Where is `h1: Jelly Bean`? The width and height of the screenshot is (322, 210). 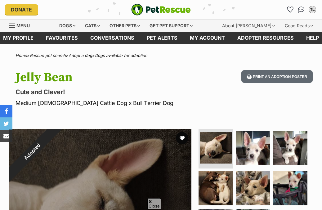 h1: Jelly Bean is located at coordinates (106, 78).